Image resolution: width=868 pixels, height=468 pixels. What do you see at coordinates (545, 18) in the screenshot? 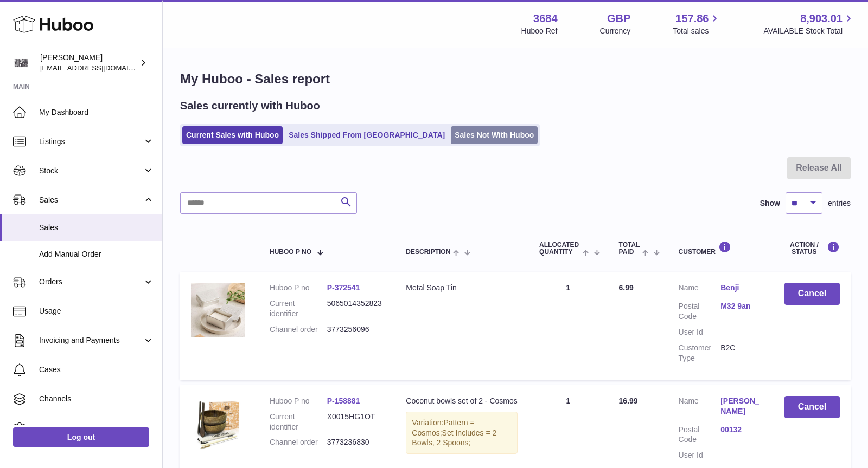
I see `strong: 3684` at bounding box center [545, 18].